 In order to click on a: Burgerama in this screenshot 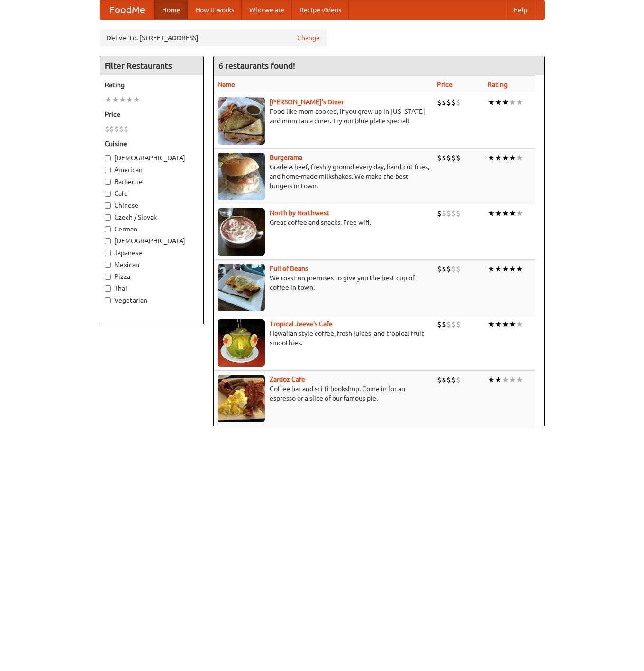, I will do `click(286, 157)`.